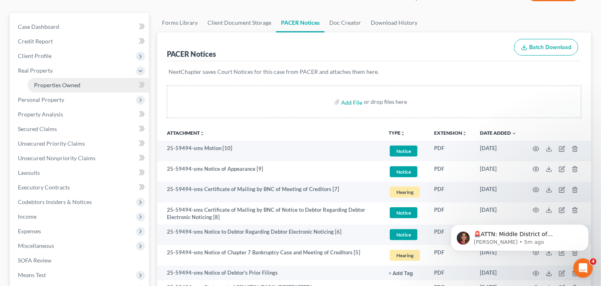  Describe the element at coordinates (300, 23) in the screenshot. I see `a: PACER Notices` at that location.